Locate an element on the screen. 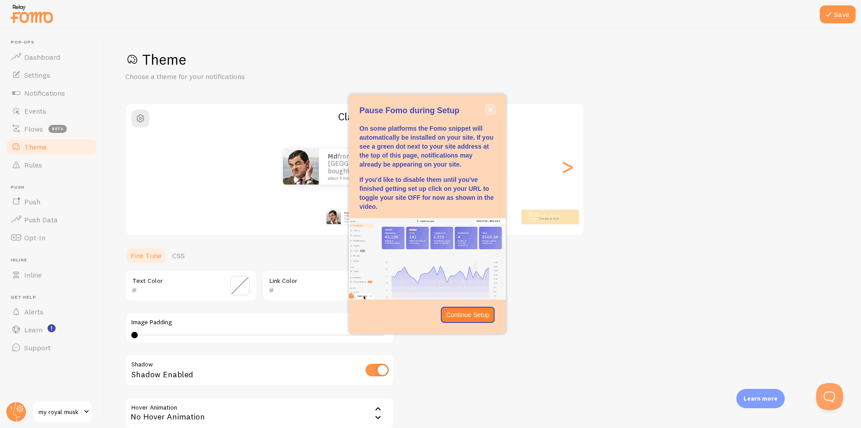 The width and height of the screenshot is (861, 428). span: Support is located at coordinates (37, 347).